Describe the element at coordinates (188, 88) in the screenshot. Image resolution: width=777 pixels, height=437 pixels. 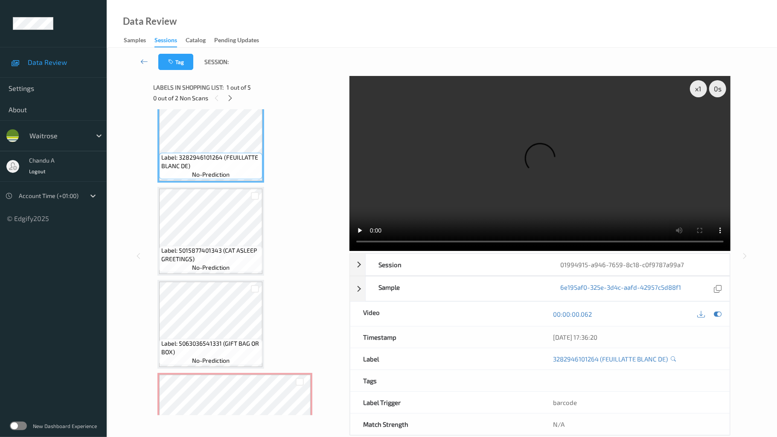
I see `span: Labels in shopping list:` at that location.